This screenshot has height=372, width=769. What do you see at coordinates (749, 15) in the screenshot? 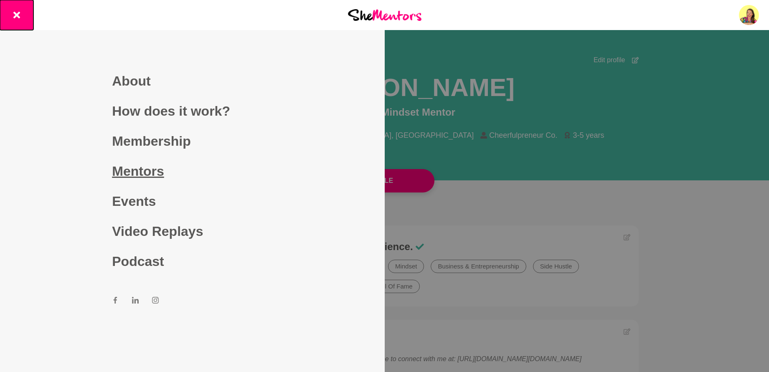
I see `a: Roslyn Thompson` at bounding box center [749, 15].